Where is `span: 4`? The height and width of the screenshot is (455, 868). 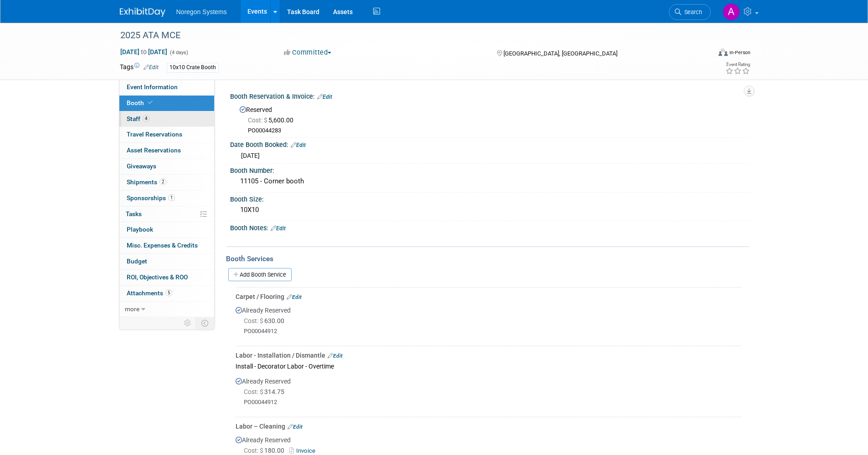 span: 4 is located at coordinates (146, 118).